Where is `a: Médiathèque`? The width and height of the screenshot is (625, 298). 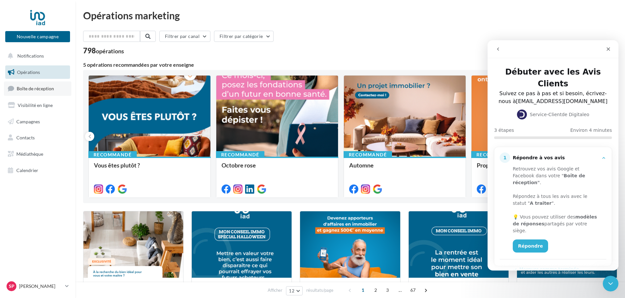
a: Médiathèque is located at coordinates (38, 154).